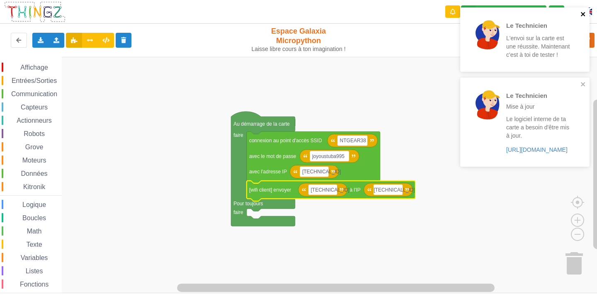 Image resolution: width=597 pixels, height=299 pixels. What do you see at coordinates (34, 271) in the screenshot?
I see `span: Listes` at bounding box center [34, 271].